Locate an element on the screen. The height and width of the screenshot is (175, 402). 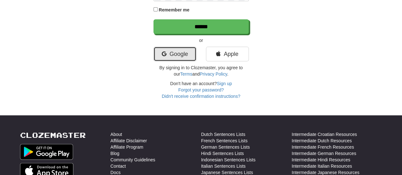
a: Blog is located at coordinates (115, 153).